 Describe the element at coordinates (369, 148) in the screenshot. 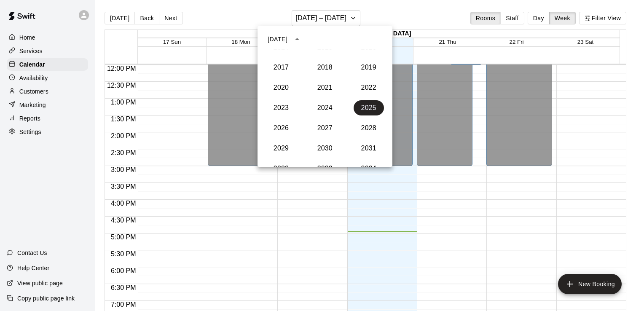

I see `button: 2031` at that location.